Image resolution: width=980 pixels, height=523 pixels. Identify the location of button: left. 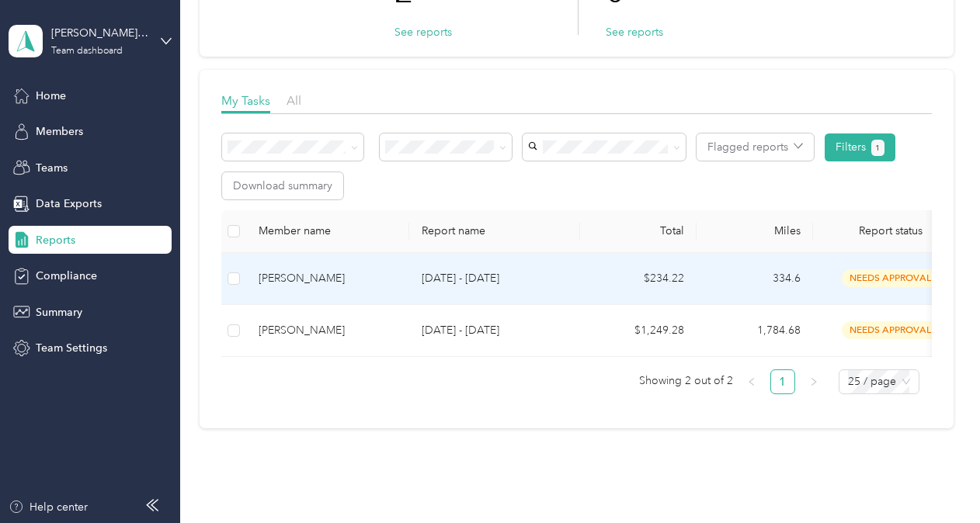
(752, 381).